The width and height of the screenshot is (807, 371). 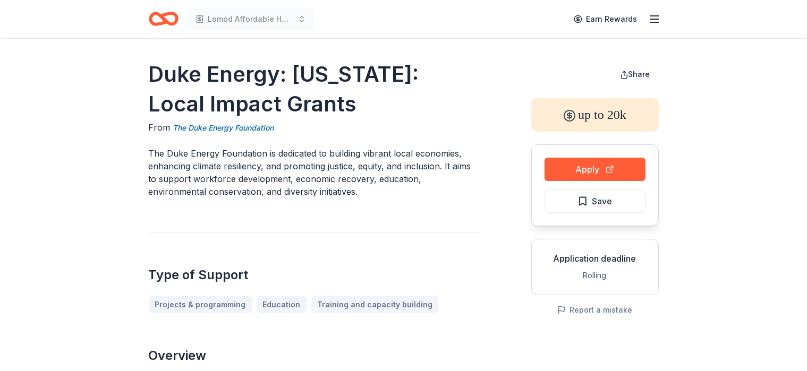 I want to click on a: Projects & programming, so click(x=200, y=305).